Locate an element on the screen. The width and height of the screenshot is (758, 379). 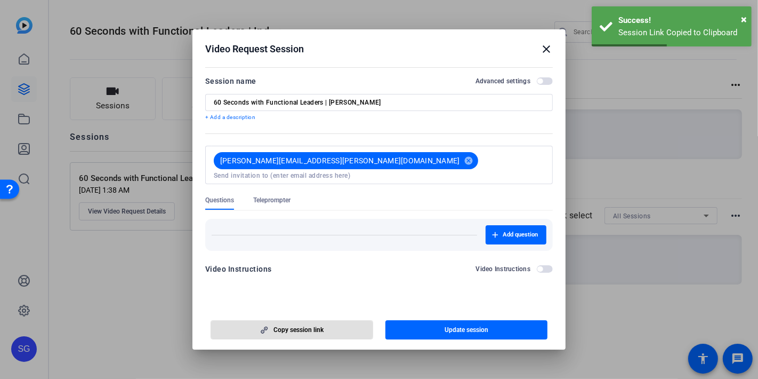
h2: Video Instructions is located at coordinates (503, 269).